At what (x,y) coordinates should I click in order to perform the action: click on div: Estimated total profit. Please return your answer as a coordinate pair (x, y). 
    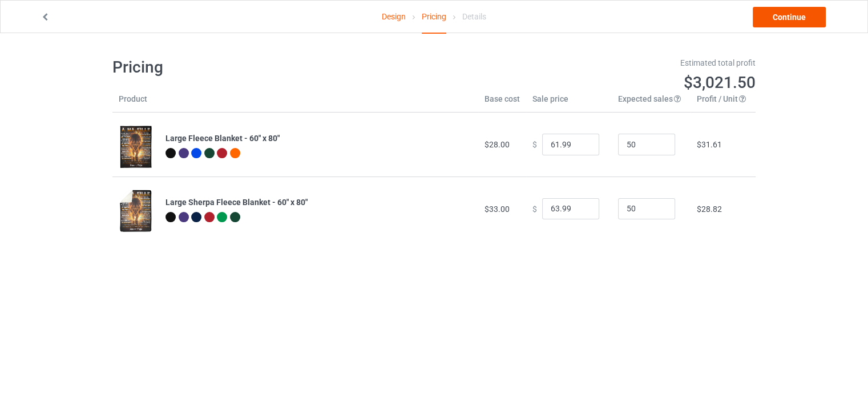
    Looking at the image, I should click on (599, 63).